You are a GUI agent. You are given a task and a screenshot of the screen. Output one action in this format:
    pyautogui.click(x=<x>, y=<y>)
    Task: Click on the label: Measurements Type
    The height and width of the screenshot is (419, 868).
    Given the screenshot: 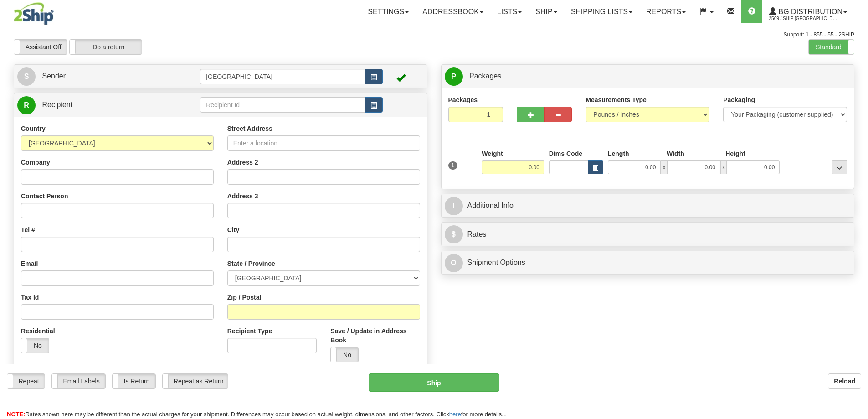 What is the action you would take?
    pyautogui.click(x=616, y=100)
    